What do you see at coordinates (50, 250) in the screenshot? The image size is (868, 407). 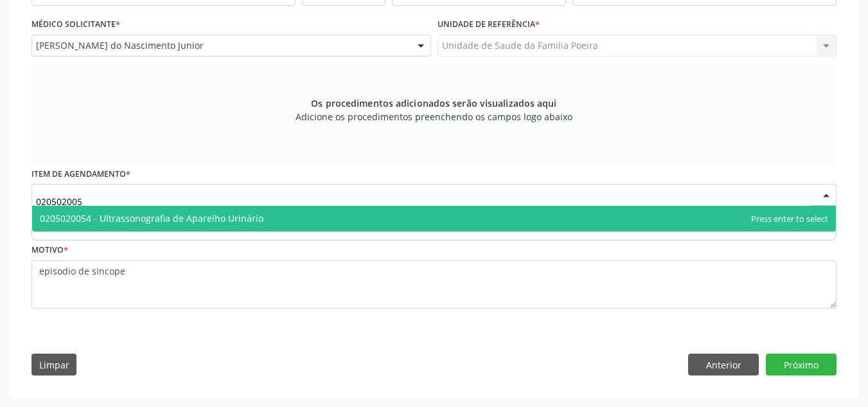 I see `label: Motivo` at bounding box center [50, 250].